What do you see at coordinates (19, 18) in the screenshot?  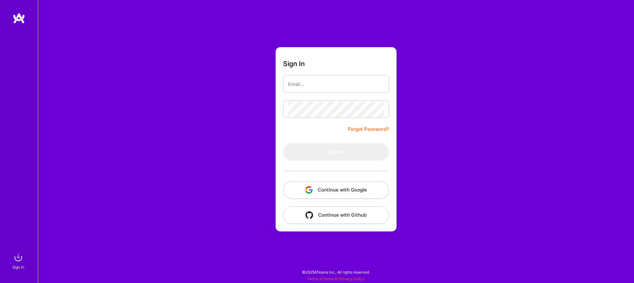 I see `img: logo` at bounding box center [19, 18].